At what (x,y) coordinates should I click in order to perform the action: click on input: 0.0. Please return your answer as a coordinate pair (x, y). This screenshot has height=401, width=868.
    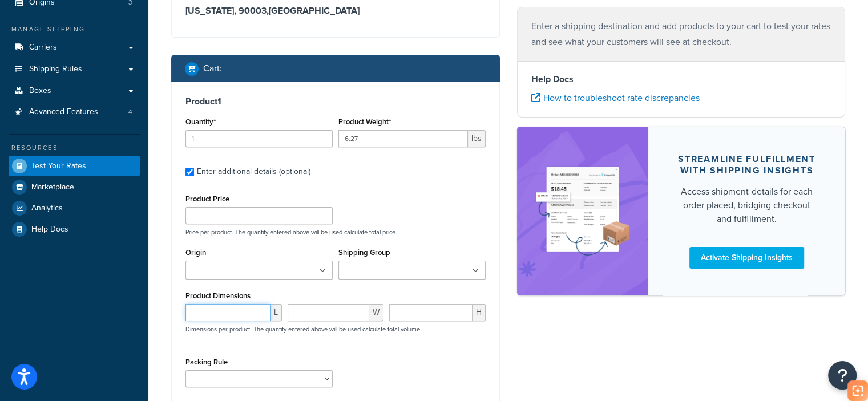
    Looking at the image, I should click on (259, 139).